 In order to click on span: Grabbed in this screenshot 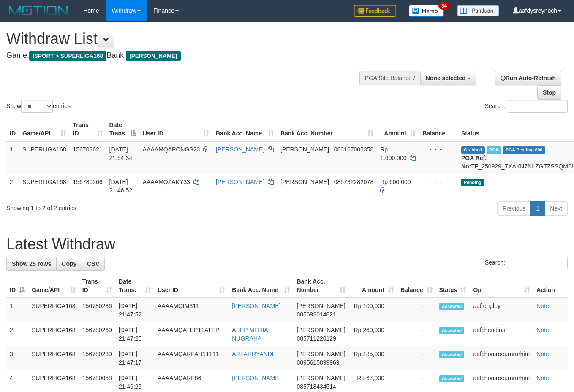, I will do `click(473, 150)`.